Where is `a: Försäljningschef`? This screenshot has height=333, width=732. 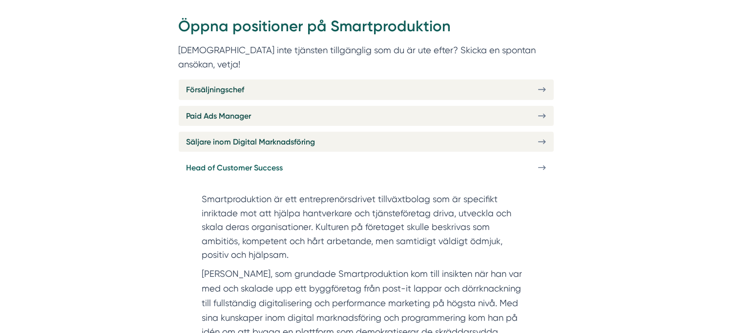
a: Försäljningschef is located at coordinates (366, 89).